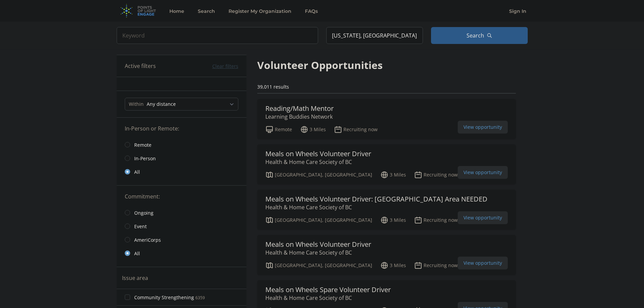  What do you see at coordinates (374, 36) in the screenshot?
I see `input: Location` at bounding box center [374, 36].